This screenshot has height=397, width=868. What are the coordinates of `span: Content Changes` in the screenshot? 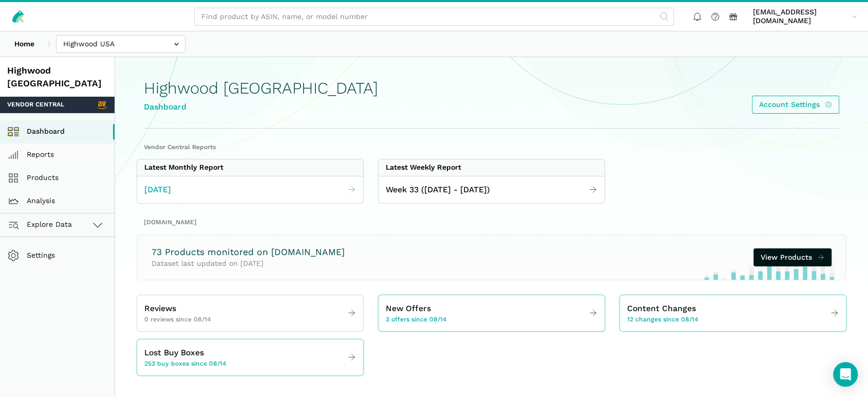 It's located at (662, 308).